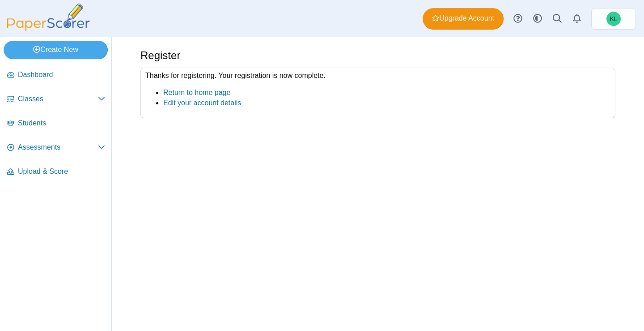 This screenshot has height=331, width=644. Describe the element at coordinates (463, 19) in the screenshot. I see `a: Upgrade Account` at that location.